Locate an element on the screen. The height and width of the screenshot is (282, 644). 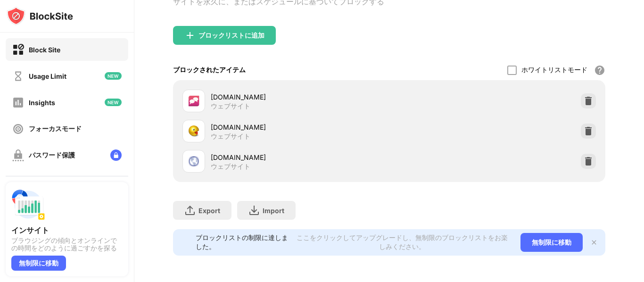
img: logo-blocksite.svg is located at coordinates (40, 16).